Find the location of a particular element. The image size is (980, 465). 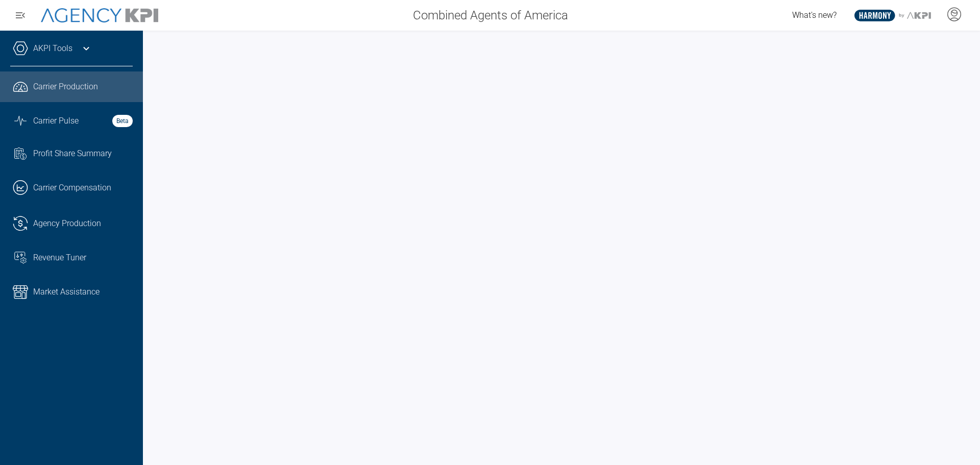

span: Market Assistance is located at coordinates (66, 292).